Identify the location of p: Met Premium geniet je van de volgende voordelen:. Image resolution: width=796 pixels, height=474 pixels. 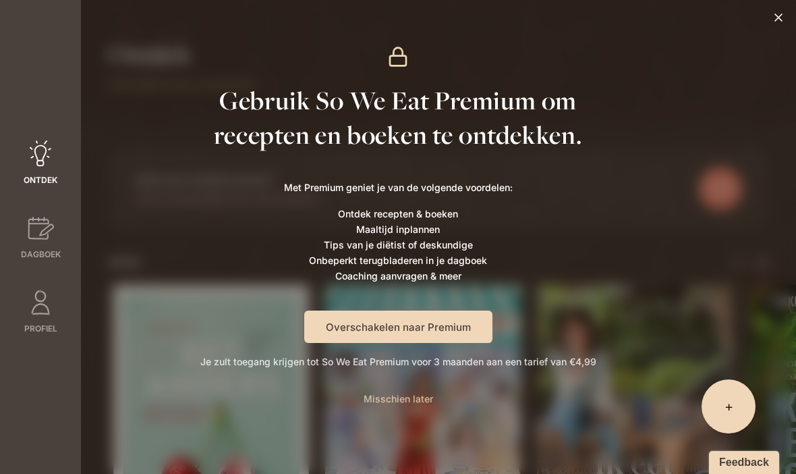
(398, 187).